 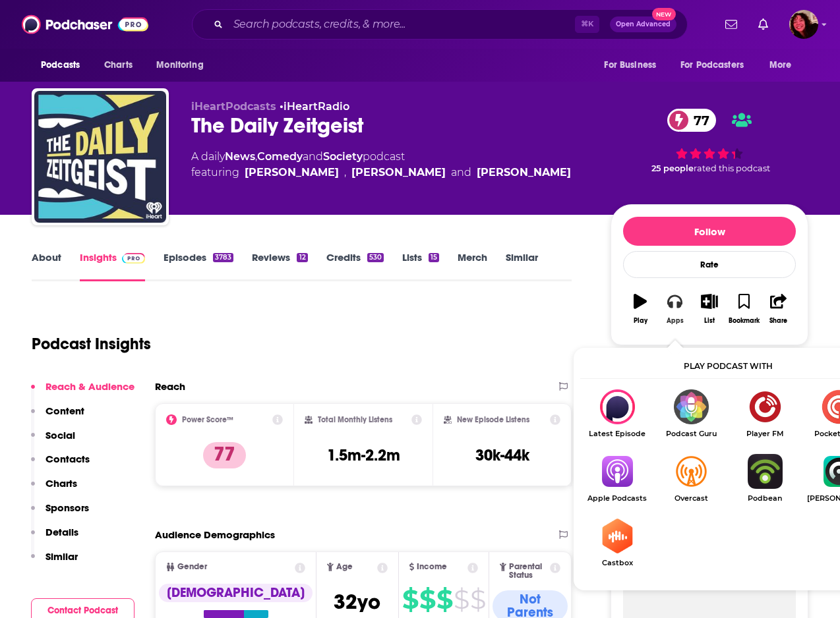 What do you see at coordinates (240, 156) in the screenshot?
I see `a: News` at bounding box center [240, 156].